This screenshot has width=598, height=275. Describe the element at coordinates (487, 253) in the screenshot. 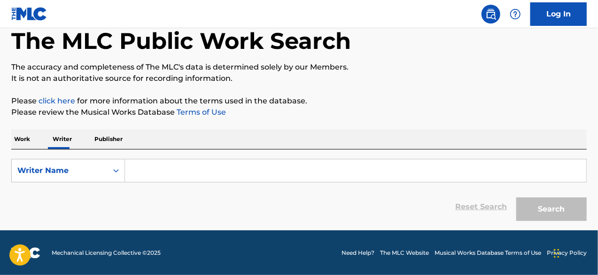

I see `a: Musical Works Database Terms of Use` at that location.